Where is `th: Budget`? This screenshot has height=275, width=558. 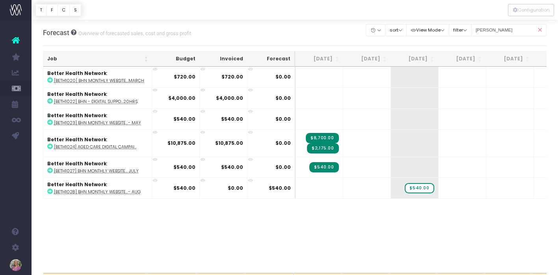 th: Budget is located at coordinates (176, 59).